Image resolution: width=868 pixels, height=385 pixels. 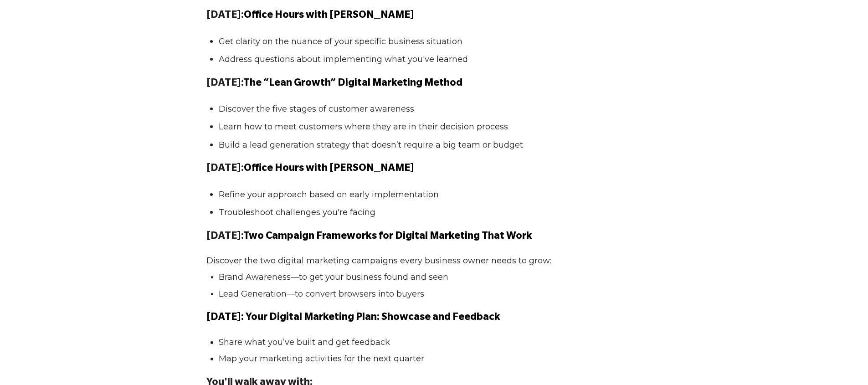 I want to click on span: Build a lead generation strategy that doesn’t require a big team or budget, so click(x=371, y=145).